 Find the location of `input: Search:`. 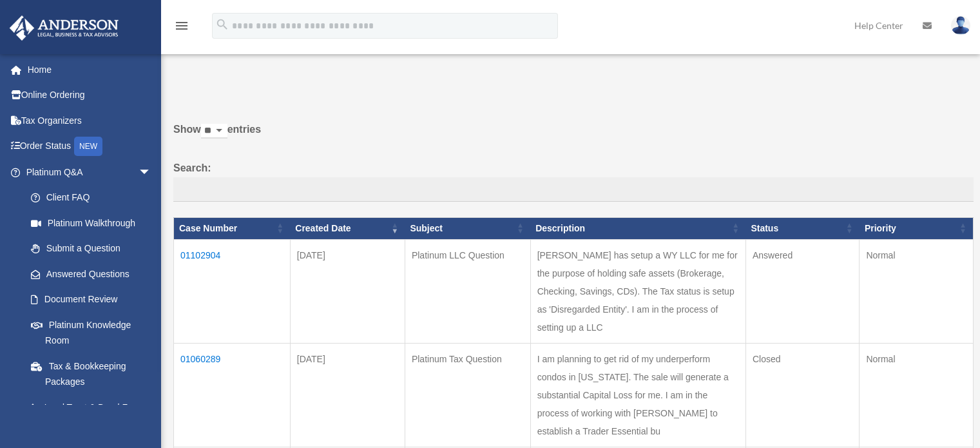

input: Search: is located at coordinates (573, 190).